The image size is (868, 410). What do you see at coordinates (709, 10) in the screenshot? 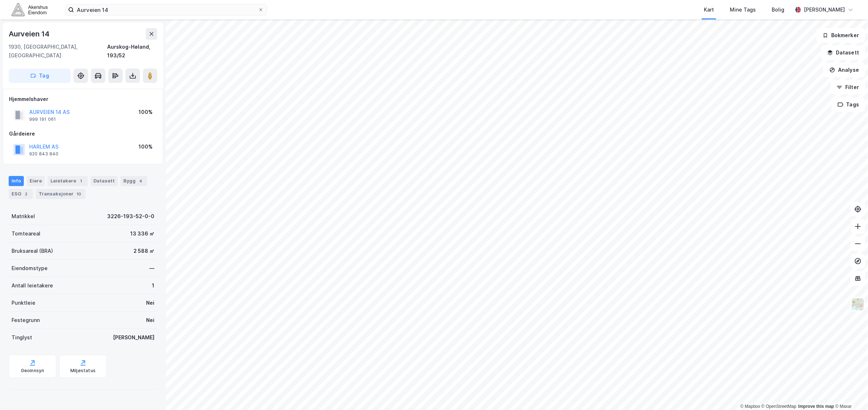
I see `div: Kart` at bounding box center [709, 10].